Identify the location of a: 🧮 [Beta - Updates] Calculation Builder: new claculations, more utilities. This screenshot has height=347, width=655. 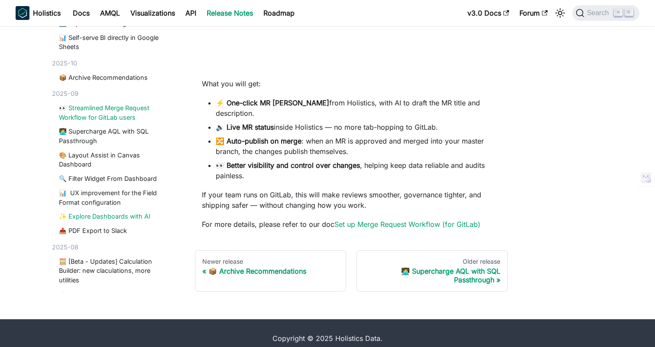
(115, 270).